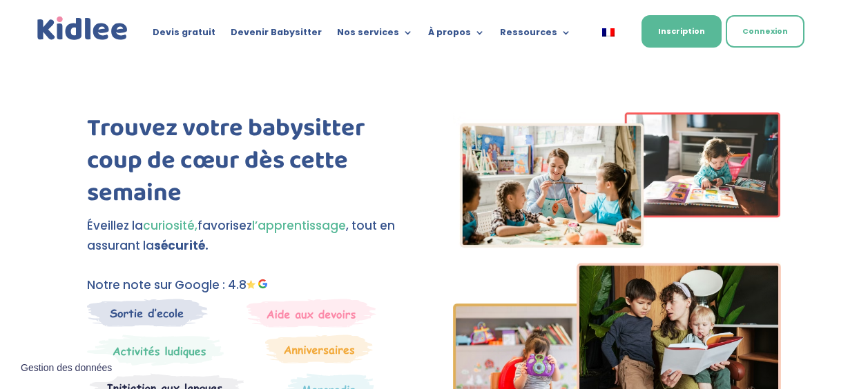  What do you see at coordinates (765, 31) in the screenshot?
I see `a: Connexion` at bounding box center [765, 31].